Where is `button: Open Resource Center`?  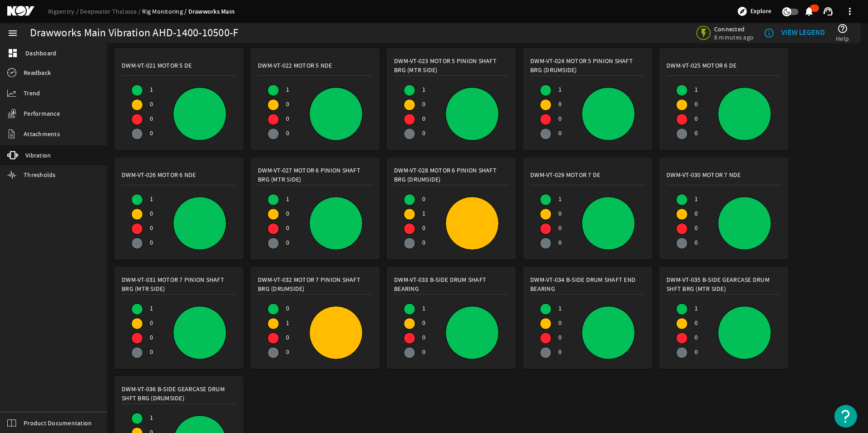 button: Open Resource Center is located at coordinates (846, 416).